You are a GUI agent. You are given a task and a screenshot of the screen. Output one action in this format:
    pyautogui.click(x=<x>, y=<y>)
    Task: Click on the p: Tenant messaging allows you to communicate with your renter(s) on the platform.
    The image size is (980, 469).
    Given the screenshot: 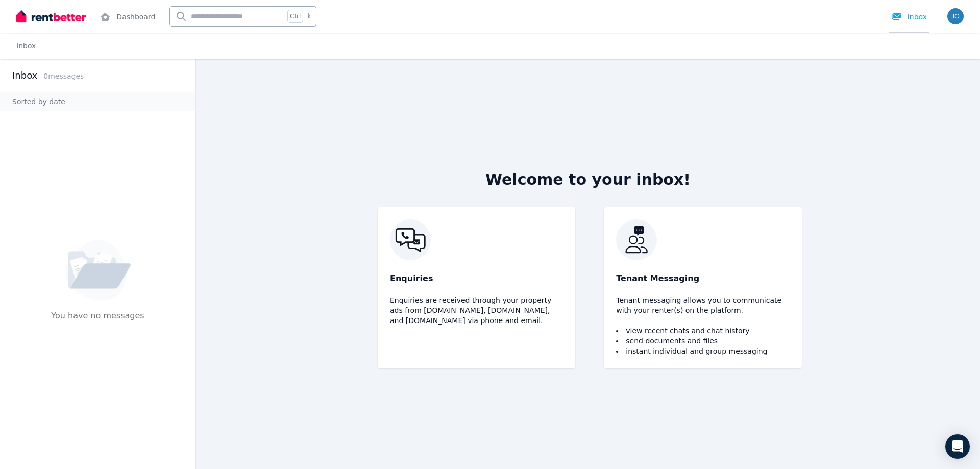 What is the action you would take?
    pyautogui.click(x=703, y=305)
    